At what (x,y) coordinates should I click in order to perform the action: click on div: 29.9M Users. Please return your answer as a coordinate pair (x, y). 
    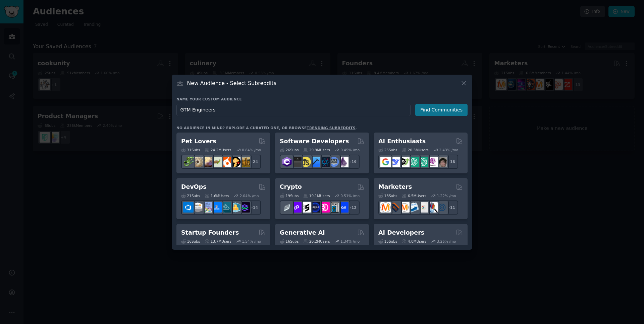
    Looking at the image, I should click on (316, 150).